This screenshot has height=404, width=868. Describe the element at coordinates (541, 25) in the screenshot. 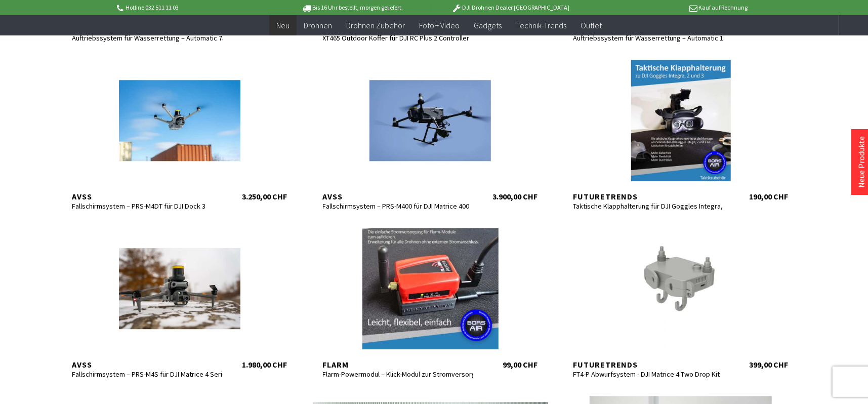

I see `a: Technik-Trends` at that location.